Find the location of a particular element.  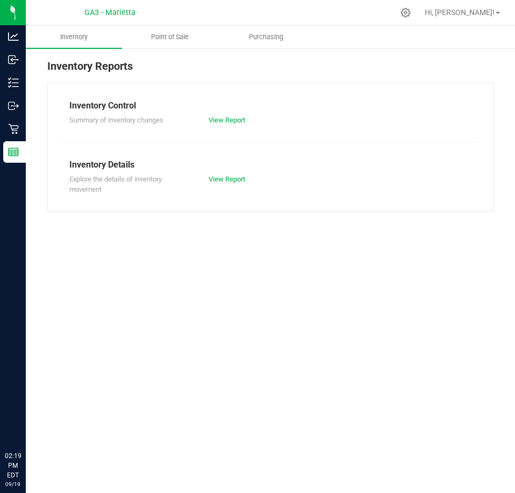

inline-svg: Inventory is located at coordinates (13, 83).